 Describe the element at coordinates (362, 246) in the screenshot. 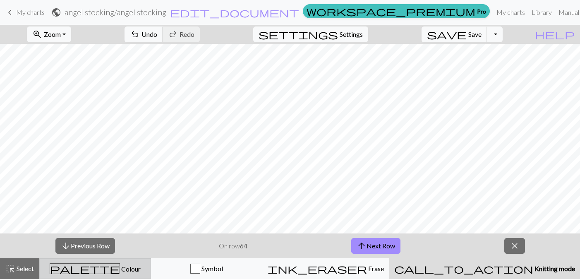

I see `span: arrow_upward` at that location.